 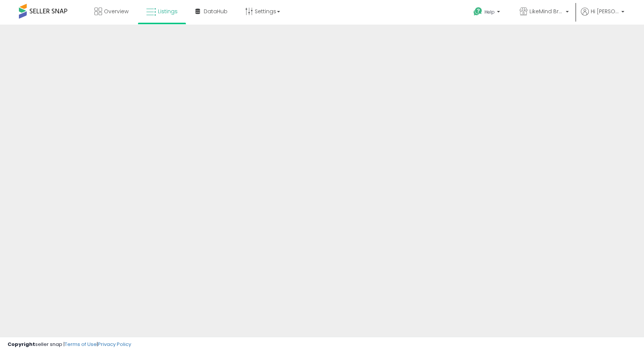 I want to click on span: LikeMind Brands, so click(x=547, y=11).